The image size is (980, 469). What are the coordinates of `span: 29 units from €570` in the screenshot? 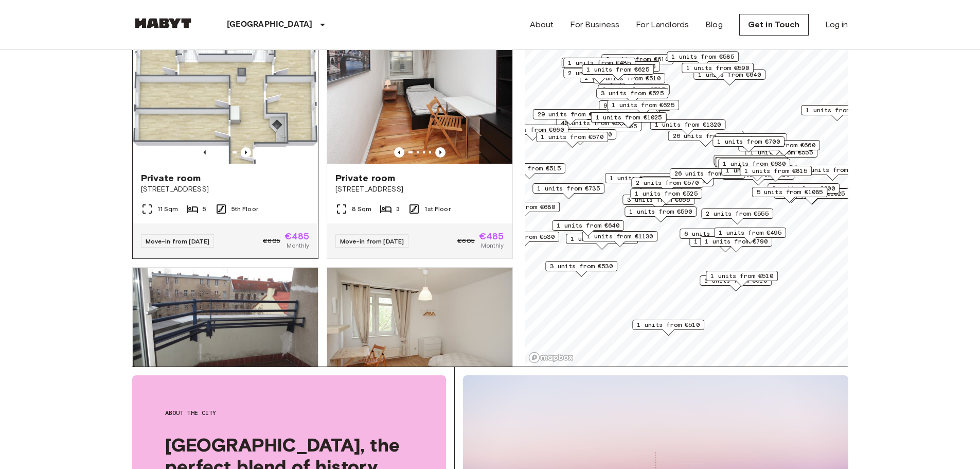 It's located at (569, 114).